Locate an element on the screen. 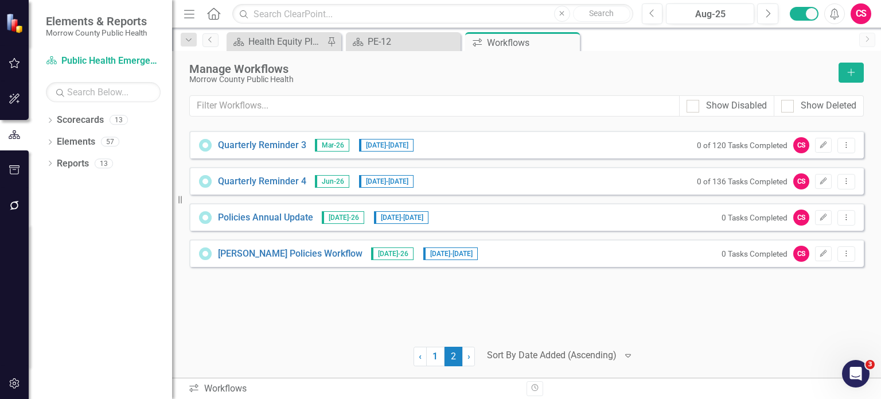  a: Health Equity Plan is located at coordinates (277, 41).